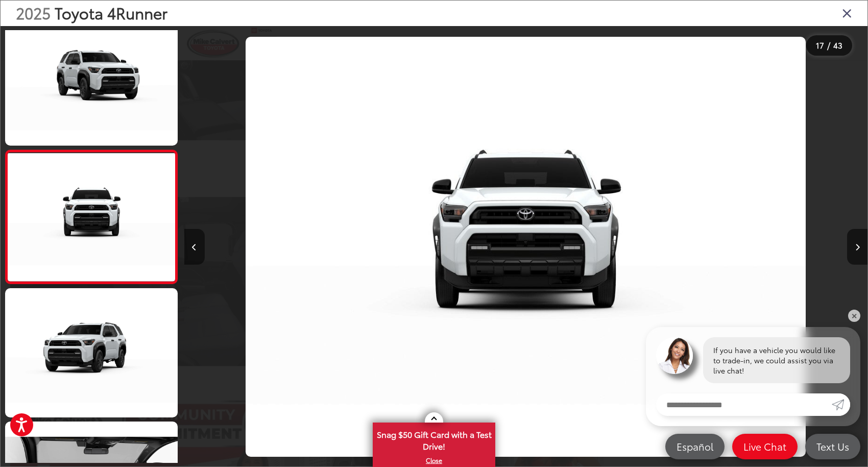 This screenshot has width=868, height=467. Describe the element at coordinates (833, 446) in the screenshot. I see `a: Text Us` at that location.